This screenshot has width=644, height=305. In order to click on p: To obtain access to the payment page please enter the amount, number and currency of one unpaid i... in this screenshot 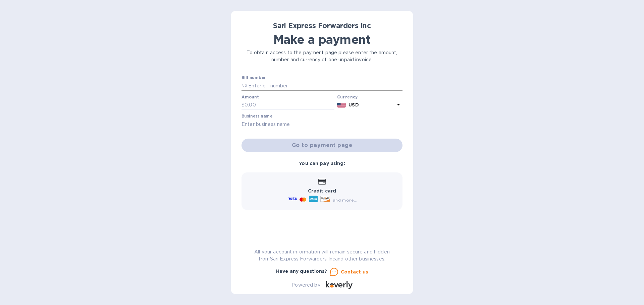, I will do `click(322, 56)`.